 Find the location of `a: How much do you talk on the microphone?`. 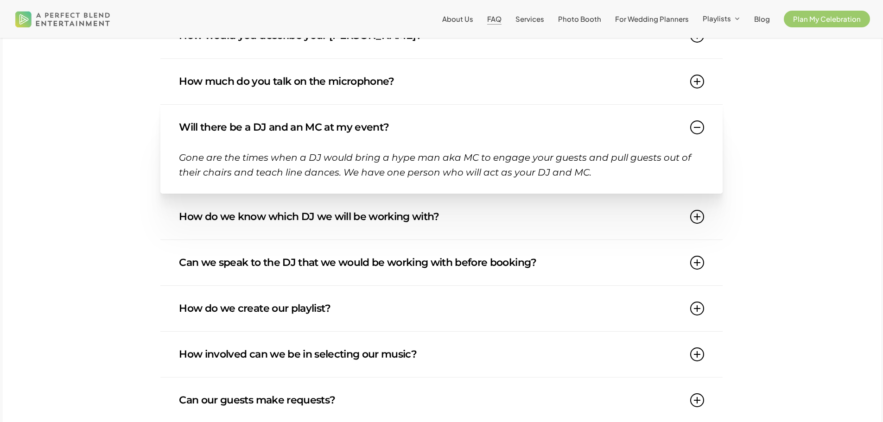

a: How much do you talk on the microphone? is located at coordinates (441, 82).